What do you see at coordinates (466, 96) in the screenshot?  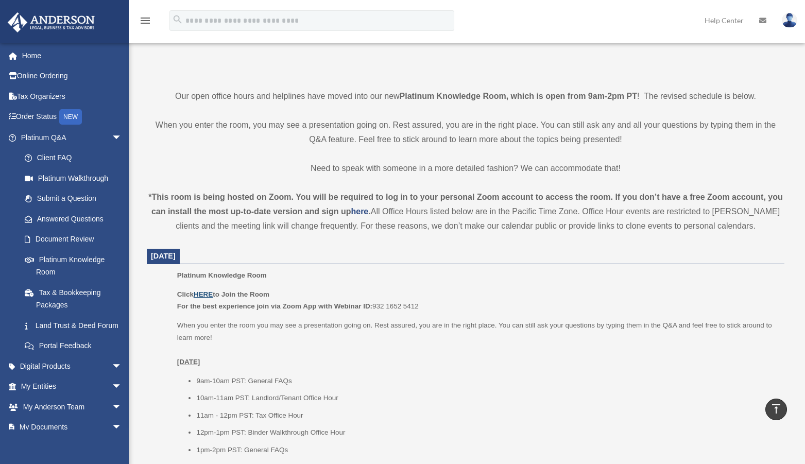 I see `p: Our open office hours and helplines have moved into our new ! The revised schedule is below.` at bounding box center [466, 96].